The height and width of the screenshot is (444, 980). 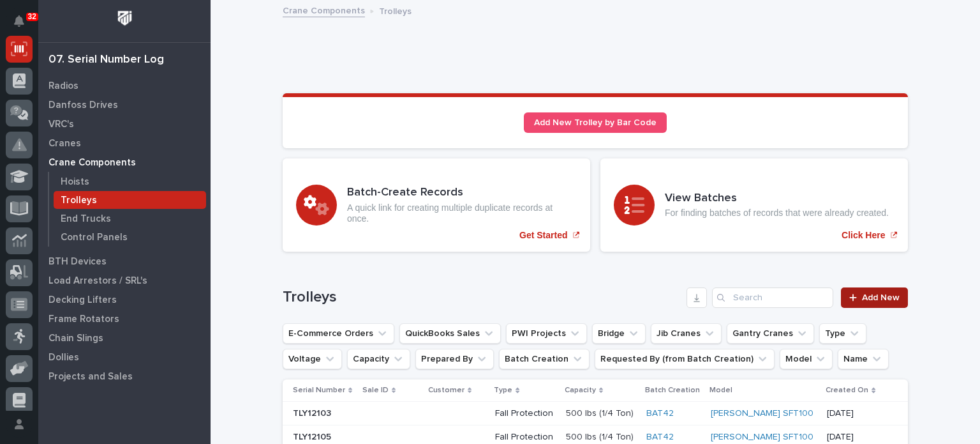 What do you see at coordinates (125, 319) in the screenshot?
I see `a: Frame Rotators` at bounding box center [125, 319].